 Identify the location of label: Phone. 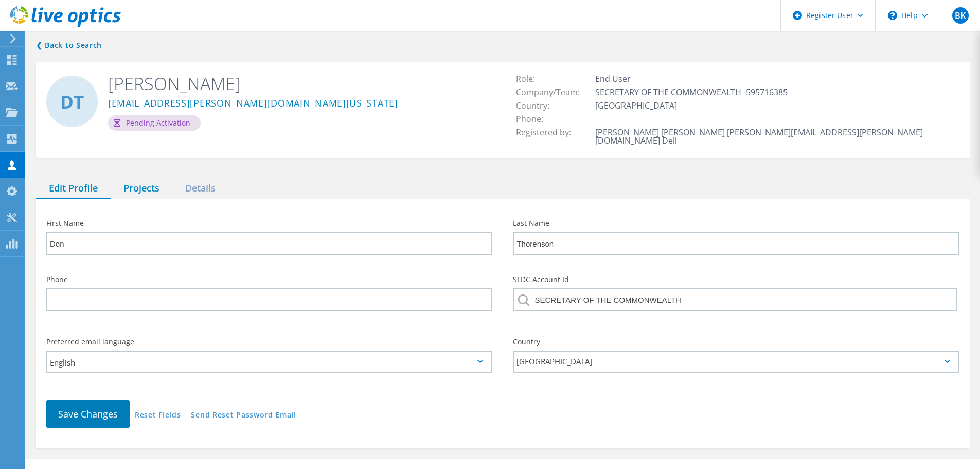
(269, 280).